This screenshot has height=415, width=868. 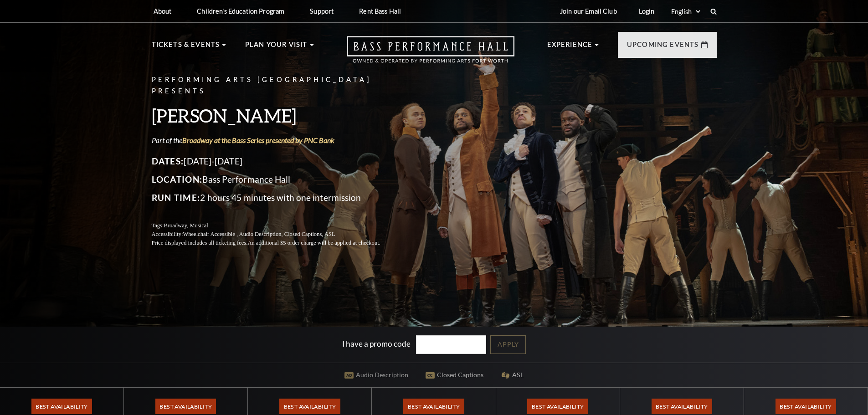 I want to click on label: I have a promo code, so click(x=376, y=344).